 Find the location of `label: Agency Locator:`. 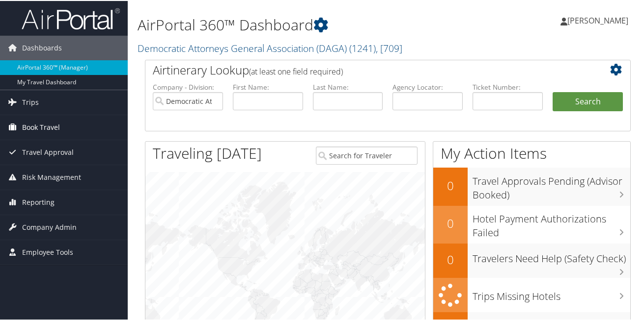

label: Agency Locator: is located at coordinates (427, 86).